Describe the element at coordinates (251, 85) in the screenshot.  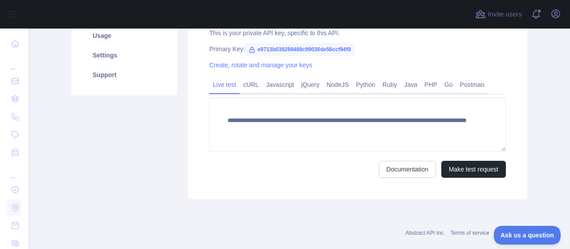
I see `a: cURL` at that location.